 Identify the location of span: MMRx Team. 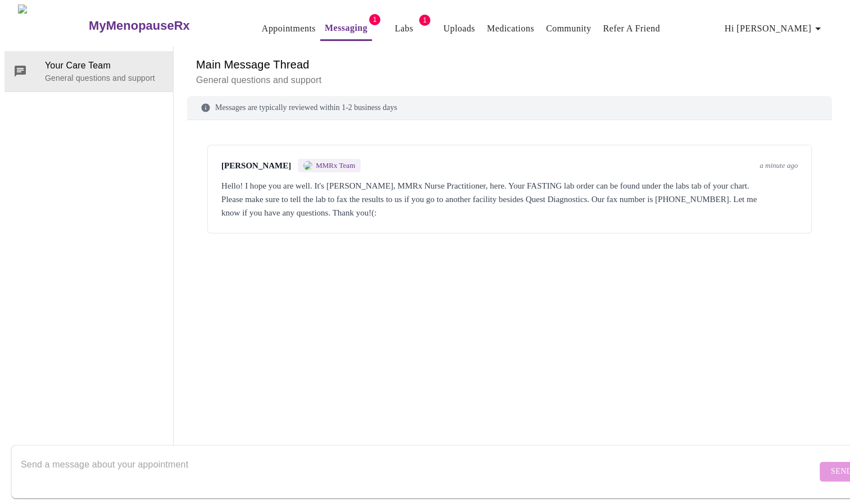
(336, 166).